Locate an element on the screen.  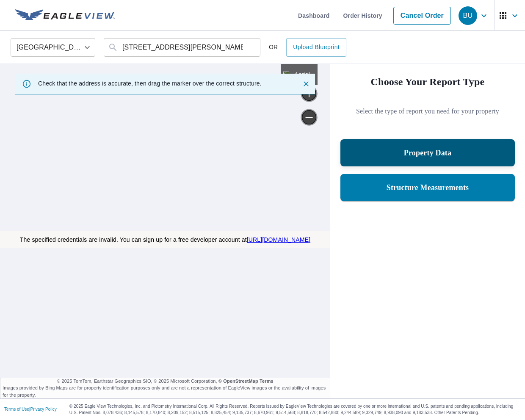
a: Privacy Policy is located at coordinates (44, 409).